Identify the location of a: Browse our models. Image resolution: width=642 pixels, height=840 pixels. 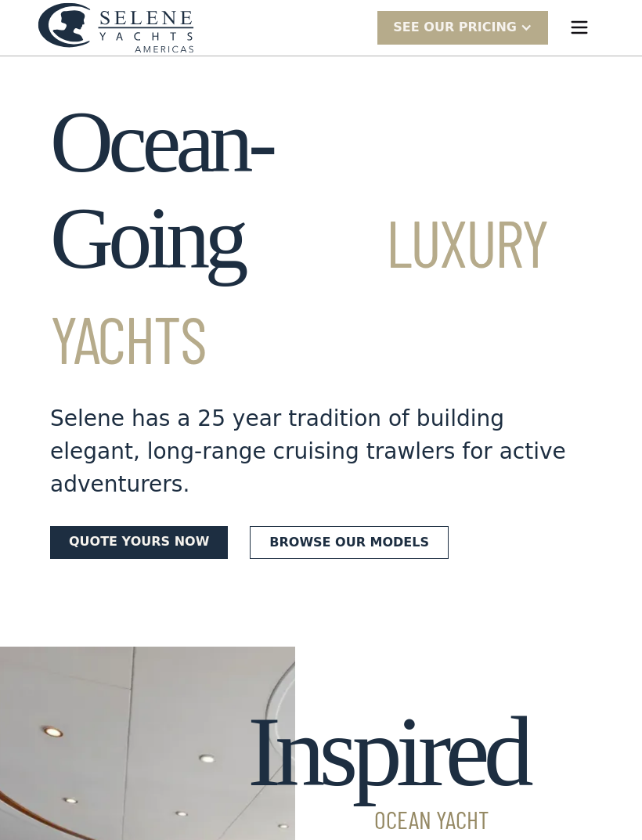
(349, 543).